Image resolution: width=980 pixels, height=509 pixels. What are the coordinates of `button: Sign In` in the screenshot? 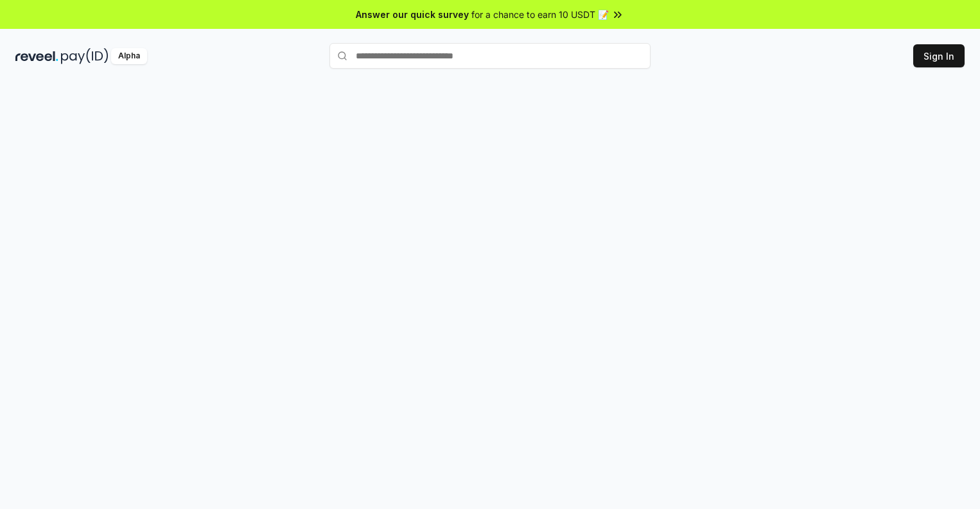 It's located at (939, 56).